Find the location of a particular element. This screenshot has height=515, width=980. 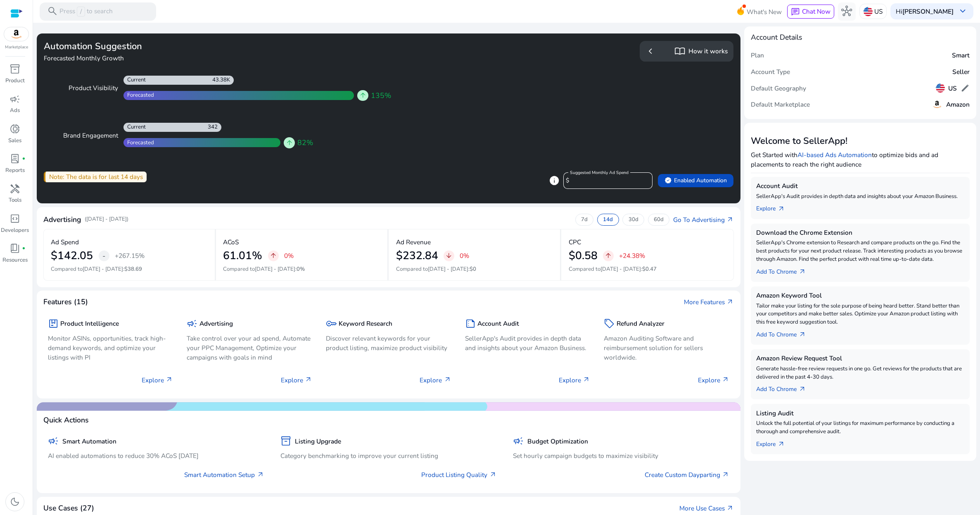

h5: Default Marketplace is located at coordinates (780, 105).